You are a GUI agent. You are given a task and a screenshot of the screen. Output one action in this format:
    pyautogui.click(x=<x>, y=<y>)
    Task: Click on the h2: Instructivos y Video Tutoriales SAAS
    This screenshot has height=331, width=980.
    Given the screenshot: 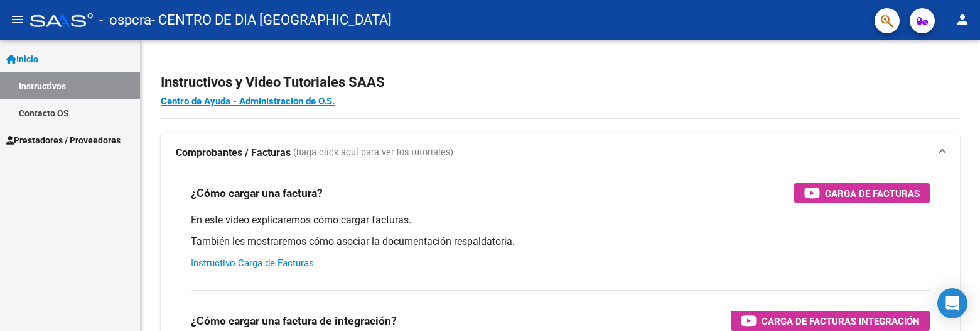 What is the action you would take?
    pyautogui.click(x=560, y=82)
    